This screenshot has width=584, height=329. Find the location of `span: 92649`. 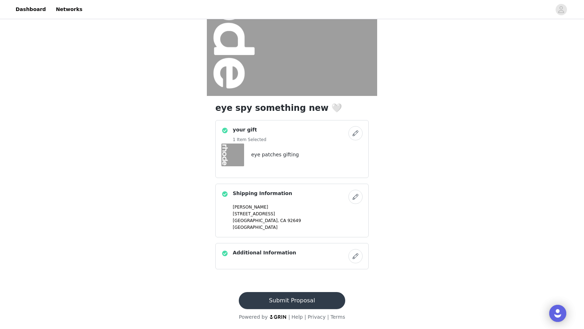

span: 92649 is located at coordinates (294, 220).